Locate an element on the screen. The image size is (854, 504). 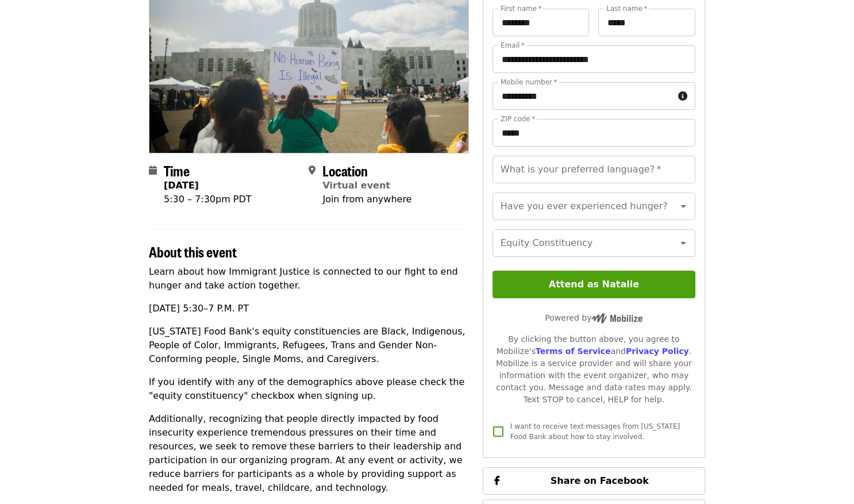
button: Share on Facebook is located at coordinates (594, 481).